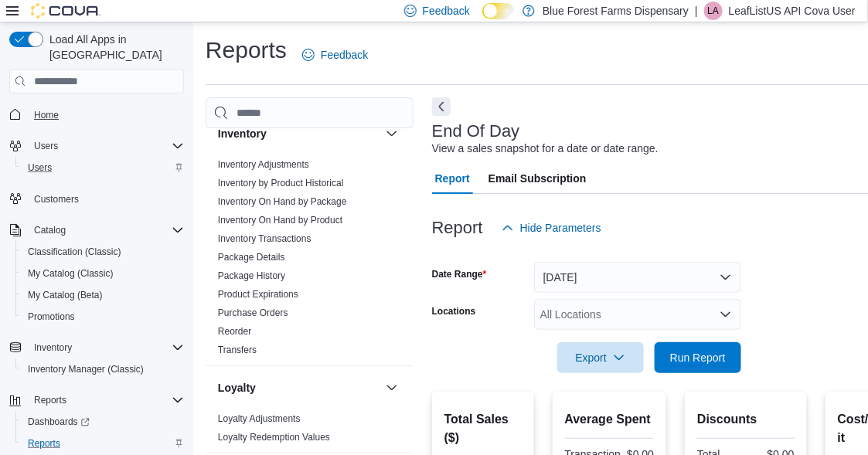 The height and width of the screenshot is (455, 868). Describe the element at coordinates (236, 388) in the screenshot. I see `h3: Loyalty` at that location.